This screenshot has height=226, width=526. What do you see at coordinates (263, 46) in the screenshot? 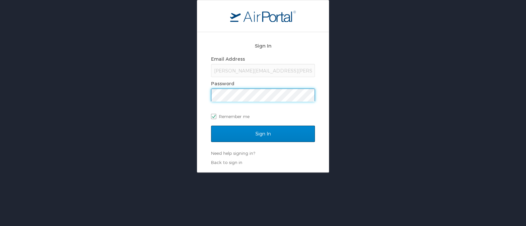
I see `h2: Sign In` at bounding box center [263, 46].